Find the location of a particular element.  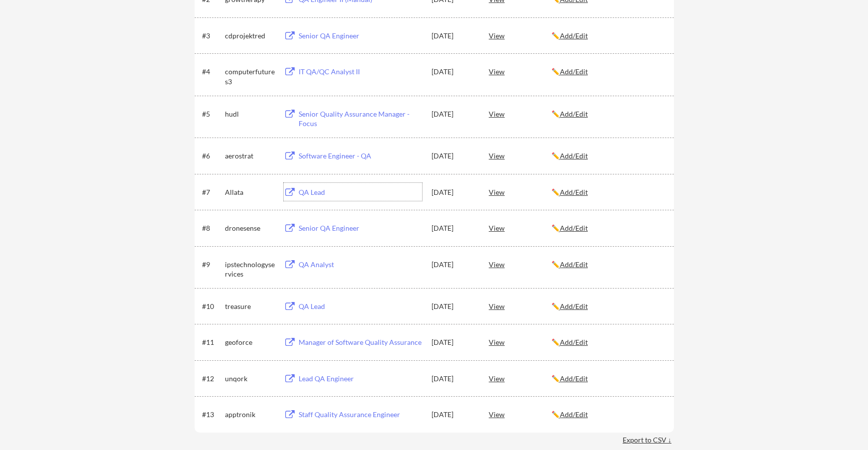

div: #5 is located at coordinates (211, 114).